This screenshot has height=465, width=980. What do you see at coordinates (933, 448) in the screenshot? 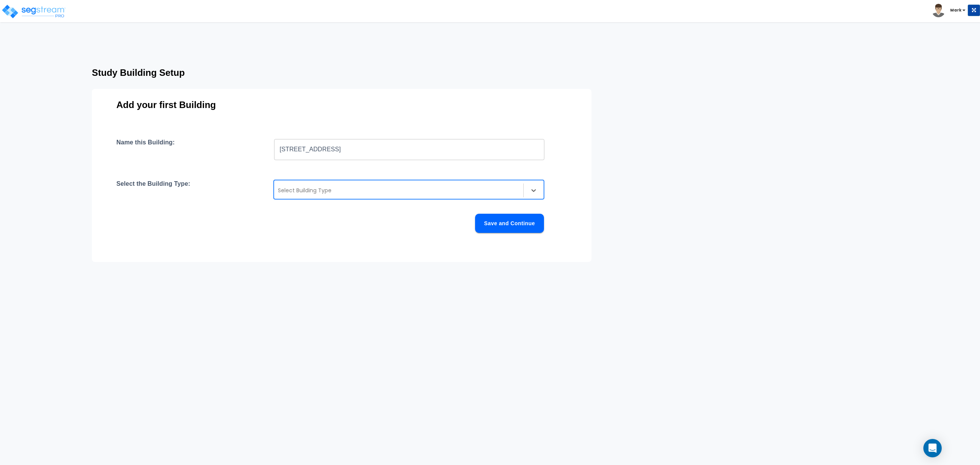
I see `div: Open Intercom Messenger` at bounding box center [933, 448].